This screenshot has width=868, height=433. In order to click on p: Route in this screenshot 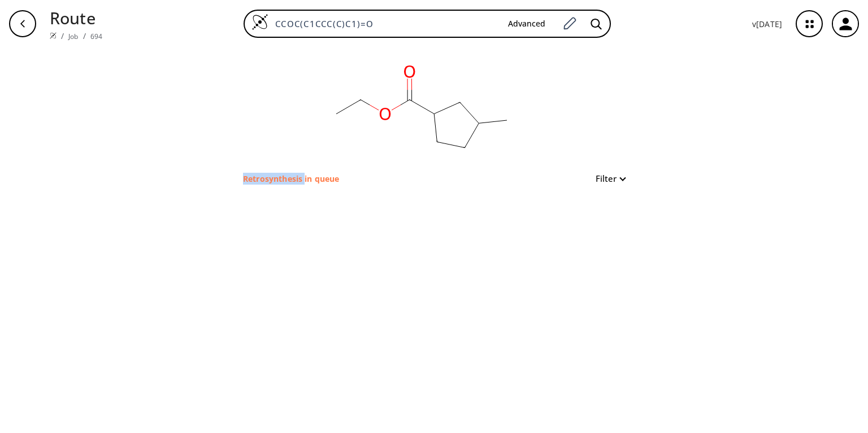, I will do `click(76, 18)`.